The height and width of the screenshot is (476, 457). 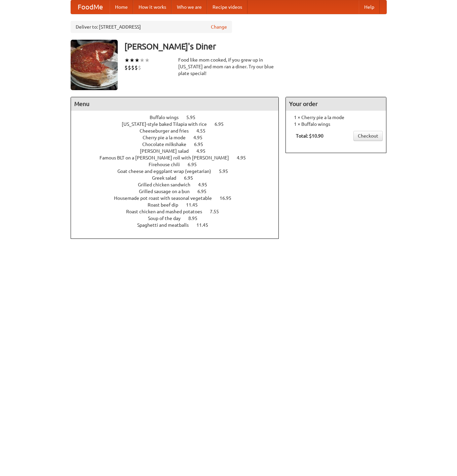 I want to click on span: Greek salad, so click(x=167, y=178).